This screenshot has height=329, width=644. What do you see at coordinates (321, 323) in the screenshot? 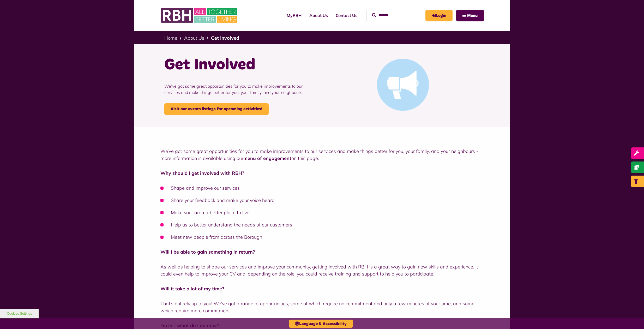
I see `button: Language & Accessibility` at bounding box center [321, 323].